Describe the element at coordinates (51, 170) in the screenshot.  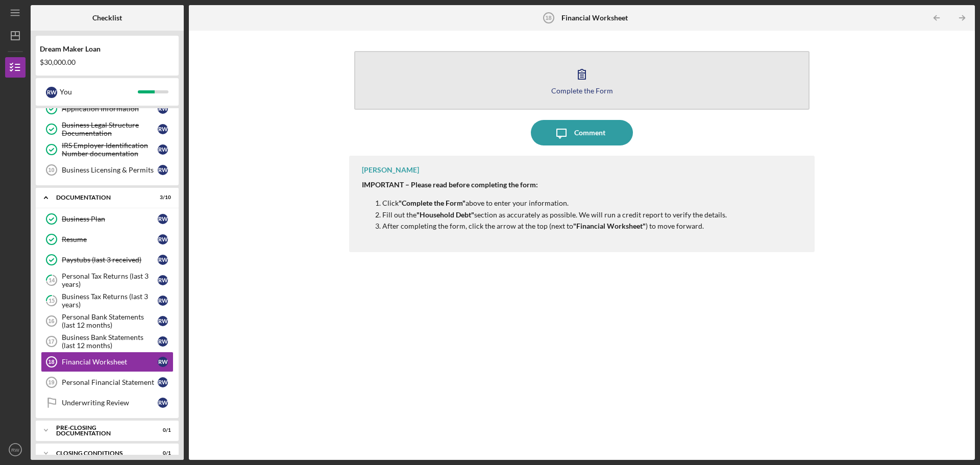
I see `tspan: 10` at that location.